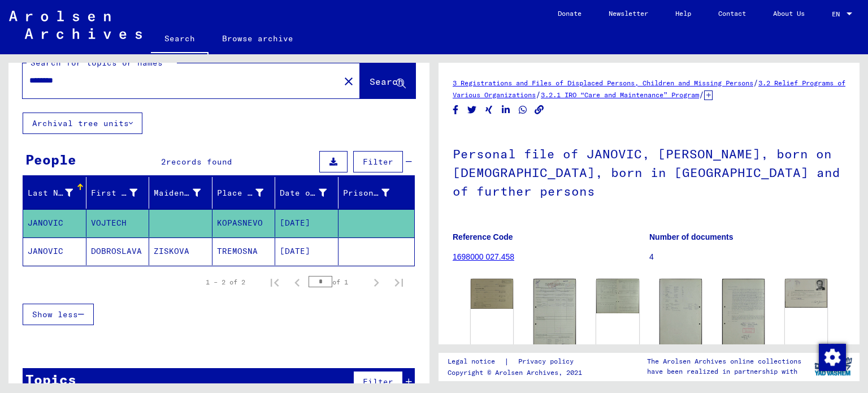 The width and height of the screenshot is (868, 393). I want to click on b: Reference Code, so click(483, 237).